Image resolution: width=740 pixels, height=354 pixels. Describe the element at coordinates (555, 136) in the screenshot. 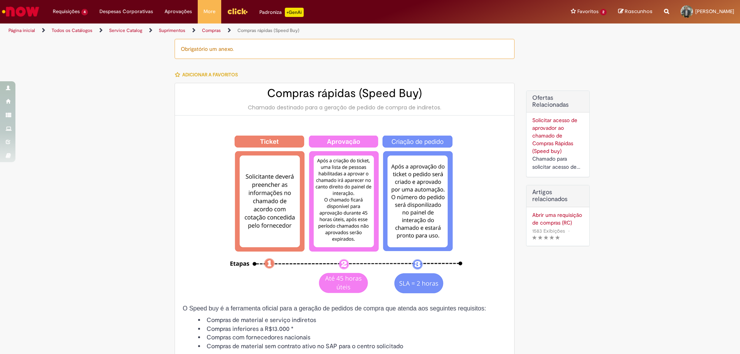

I see `a: Solicitar acesso de aprovador ao chamado de Compras Rápidas (Speed buy)` at that location.